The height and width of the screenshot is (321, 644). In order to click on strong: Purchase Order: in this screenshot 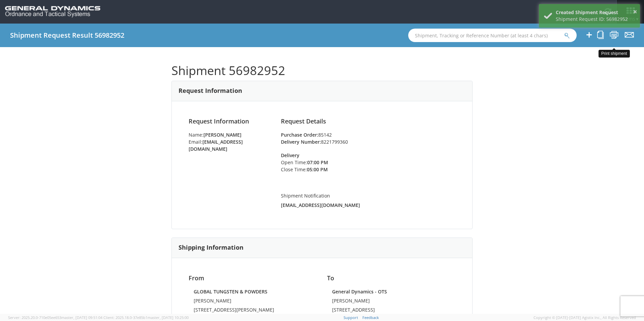, I will do `click(299, 135)`.